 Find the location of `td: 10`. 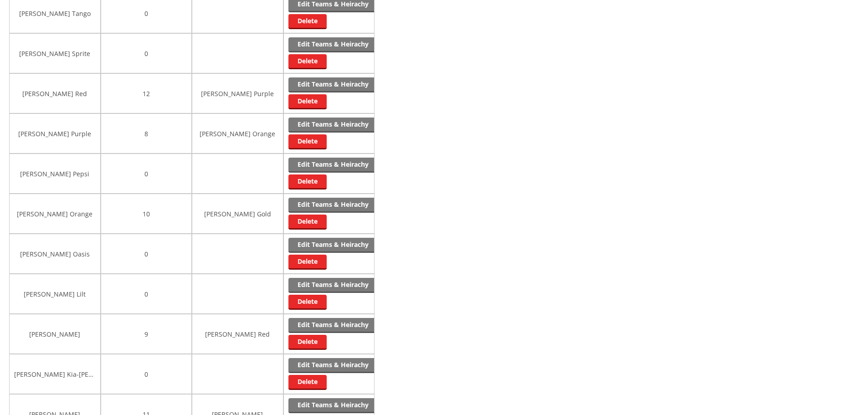

td: 10 is located at coordinates (146, 214).